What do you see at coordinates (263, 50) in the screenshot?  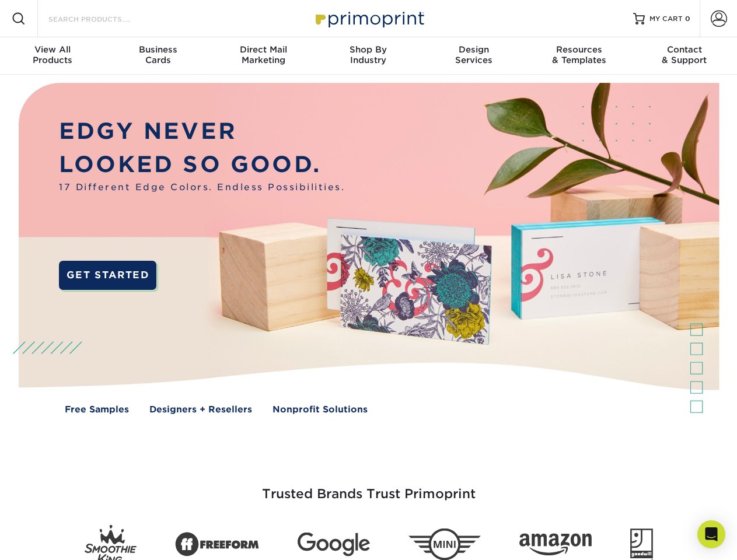 I see `span: Direct Mail` at bounding box center [263, 50].